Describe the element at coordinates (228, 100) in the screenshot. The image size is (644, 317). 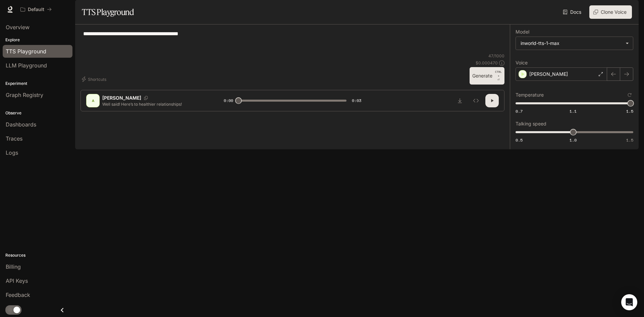
I see `span: 0:00` at that location.